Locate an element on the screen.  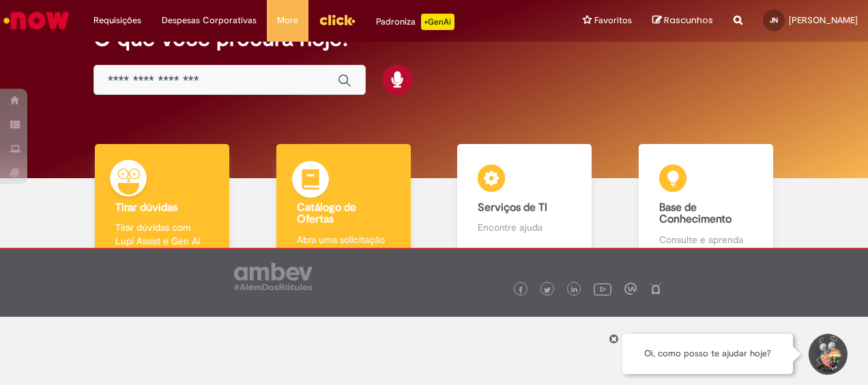
span: JN is located at coordinates (774, 20).